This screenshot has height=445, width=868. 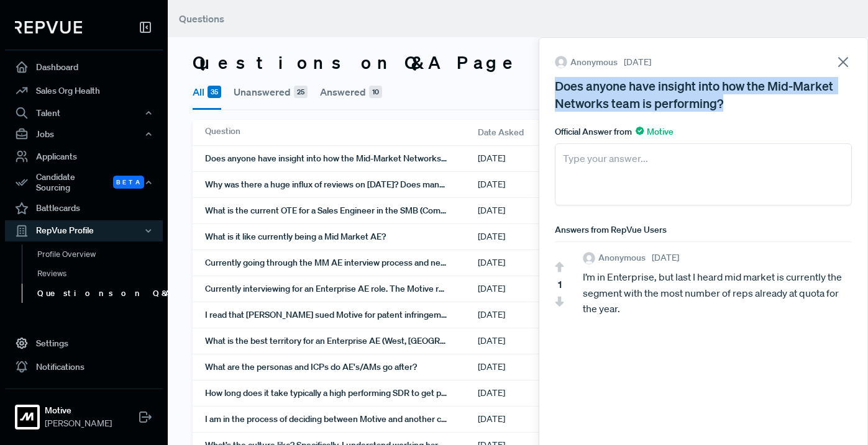 I want to click on div: Currently interviewing for an Enterprise AE role. The Motive recruiter I had my initial call with..., so click(x=341, y=289).